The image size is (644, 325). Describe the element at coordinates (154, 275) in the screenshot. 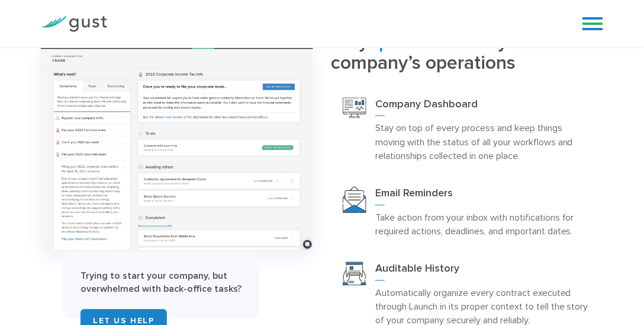

I see `strong: Trying to start your company, but` at that location.